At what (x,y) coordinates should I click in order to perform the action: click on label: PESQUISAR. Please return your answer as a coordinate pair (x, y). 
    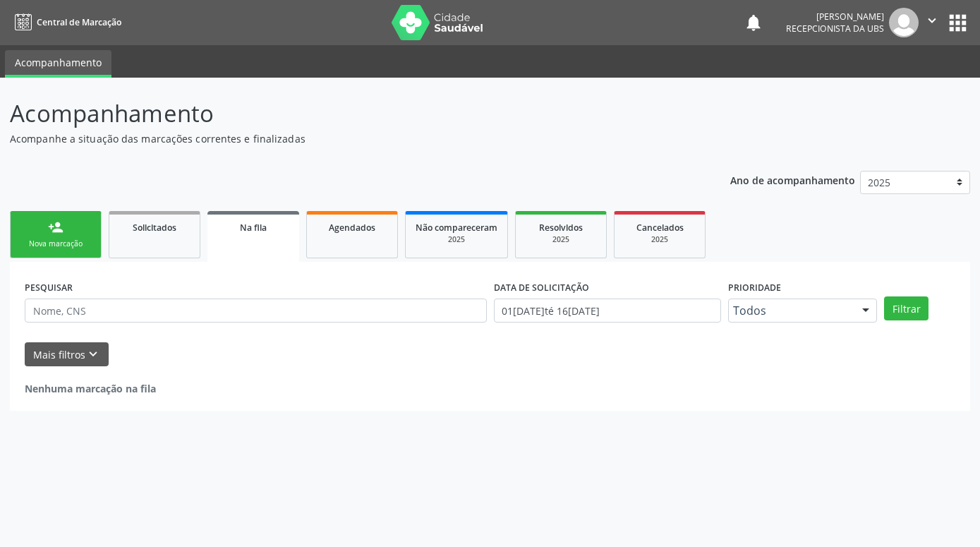
    Looking at the image, I should click on (49, 287).